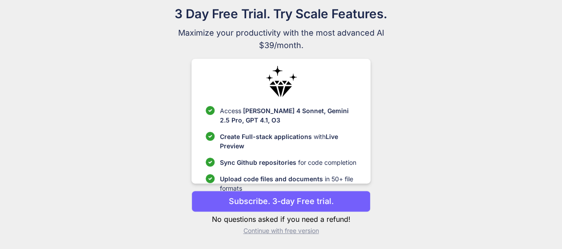 This screenshot has height=249, width=562. What do you see at coordinates (281, 14) in the screenshot?
I see `h1: 3 Day Free Trial. Try Scale Features.` at bounding box center [281, 14].